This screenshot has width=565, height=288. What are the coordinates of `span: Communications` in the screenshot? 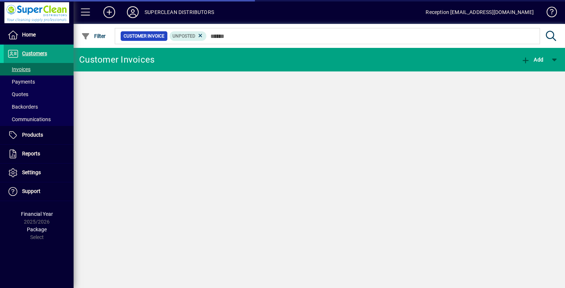 It's located at (29, 119).